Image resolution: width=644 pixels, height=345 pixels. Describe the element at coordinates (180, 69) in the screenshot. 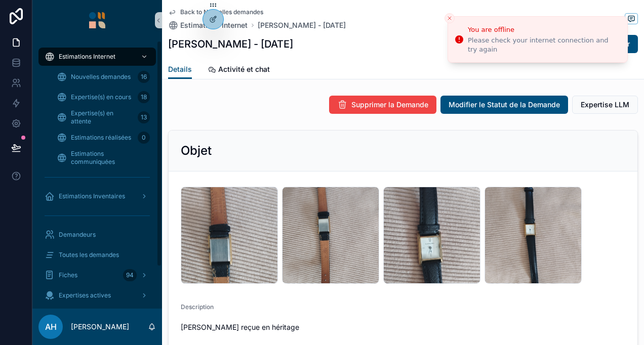

I see `a: Details` at that location.